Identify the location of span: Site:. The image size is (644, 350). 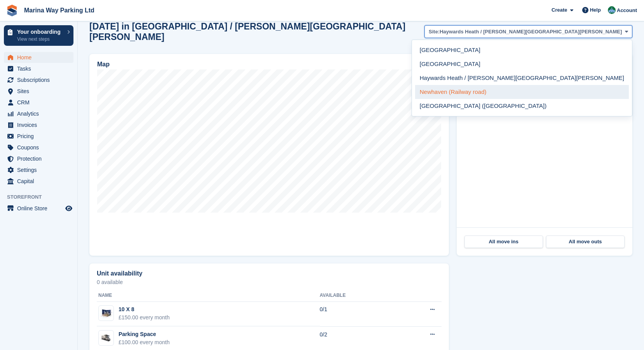
(434, 32).